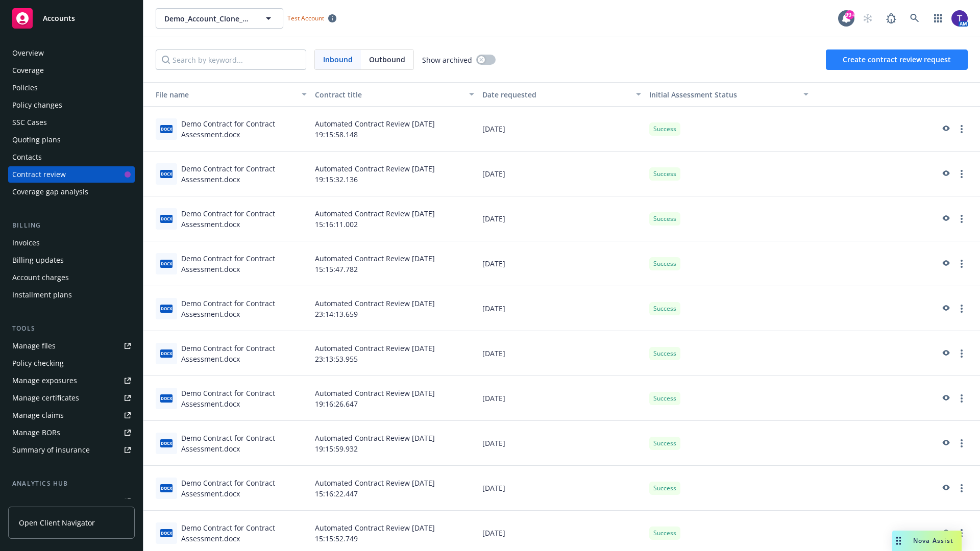 The width and height of the screenshot is (980, 551). What do you see at coordinates (447, 60) in the screenshot?
I see `span: Show archived` at bounding box center [447, 60].